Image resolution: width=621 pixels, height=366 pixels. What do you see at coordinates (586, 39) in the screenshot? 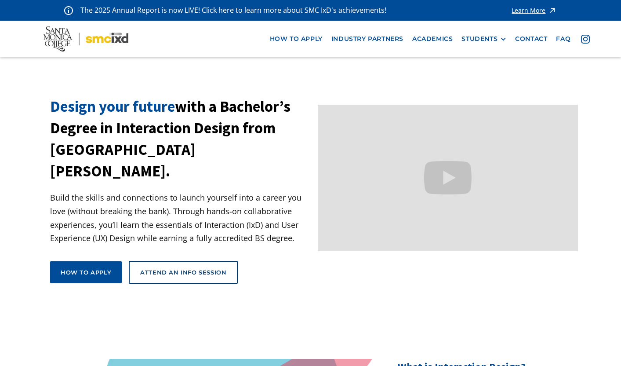
I see `img: icon - instagram` at bounding box center [586, 39].